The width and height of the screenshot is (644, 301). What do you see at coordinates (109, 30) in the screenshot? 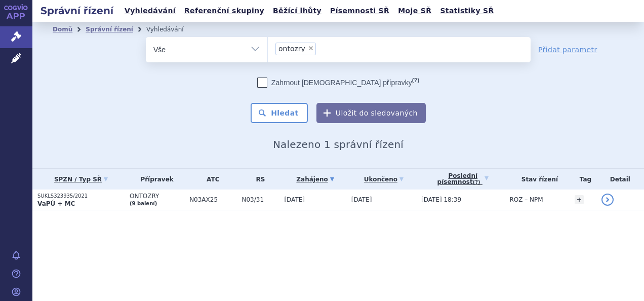
I see `a: Správní řízení` at bounding box center [109, 30].